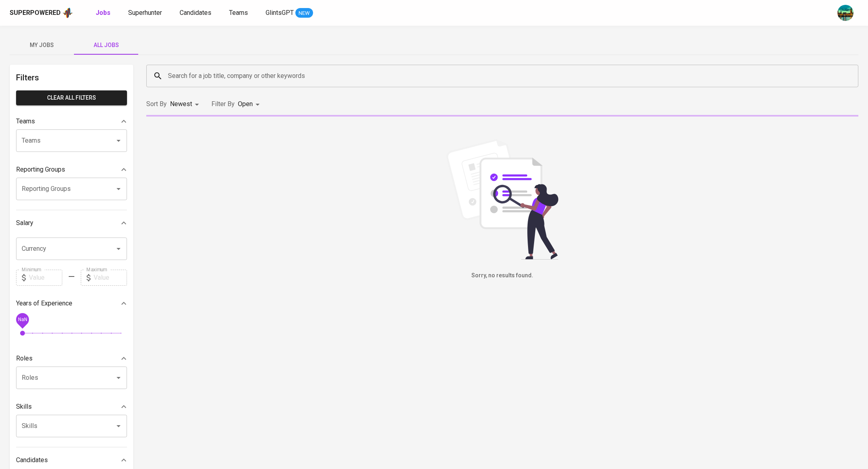 This screenshot has height=469, width=868. I want to click on p: Reporting Groups, so click(41, 169).